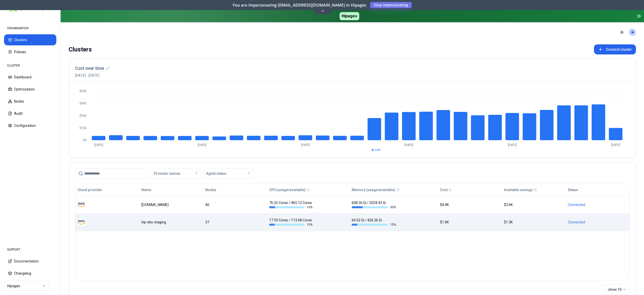  What do you see at coordinates (228, 173) in the screenshot?
I see `button: Agent status` at bounding box center [228, 173].